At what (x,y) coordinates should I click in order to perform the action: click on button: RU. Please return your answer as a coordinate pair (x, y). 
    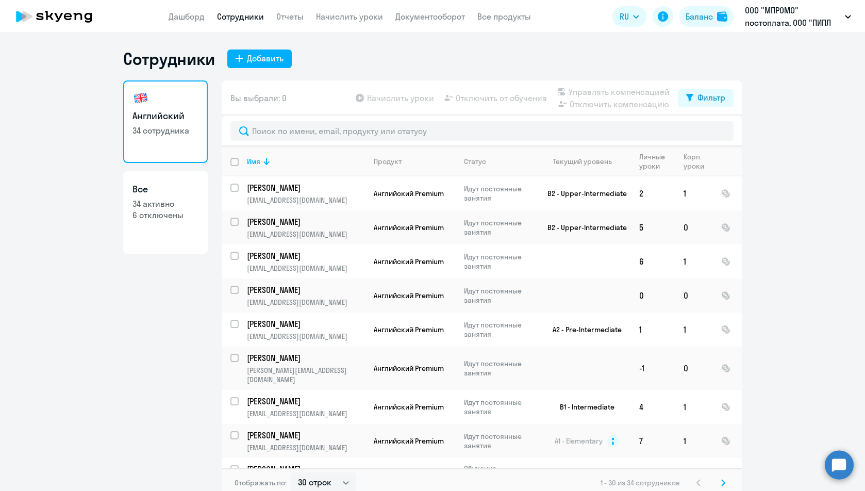
    Looking at the image, I should click on (629, 16).